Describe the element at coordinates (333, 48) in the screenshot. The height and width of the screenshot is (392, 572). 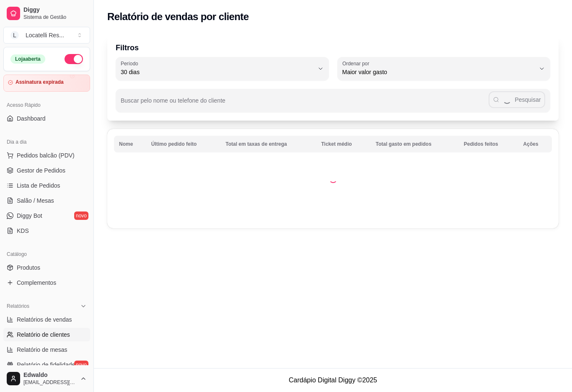
I see `p: Filtros` at that location.